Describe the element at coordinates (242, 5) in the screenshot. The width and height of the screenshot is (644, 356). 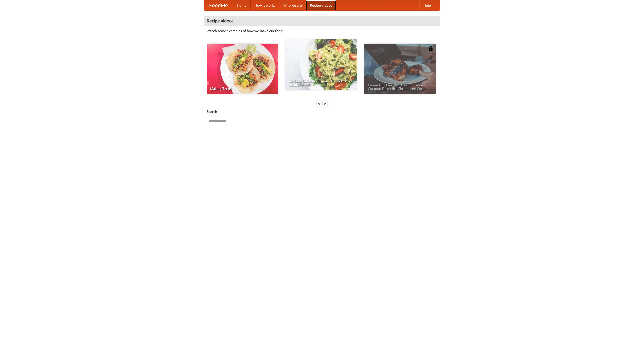
I see `a: Home` at that location.